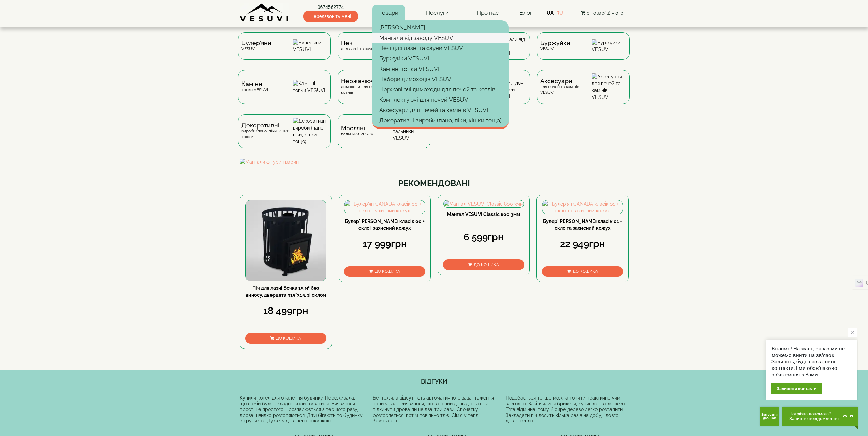 This screenshot has width=868, height=436. What do you see at coordinates (440, 38) in the screenshot?
I see `a: Мангали від заводу VESUVI` at bounding box center [440, 38].